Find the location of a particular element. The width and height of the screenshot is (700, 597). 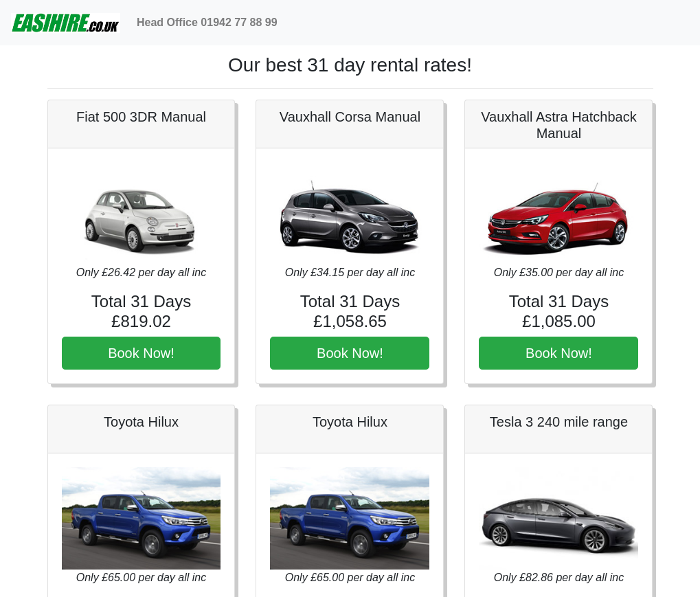

img: Vauxhall Corsa Manual is located at coordinates (350, 213).